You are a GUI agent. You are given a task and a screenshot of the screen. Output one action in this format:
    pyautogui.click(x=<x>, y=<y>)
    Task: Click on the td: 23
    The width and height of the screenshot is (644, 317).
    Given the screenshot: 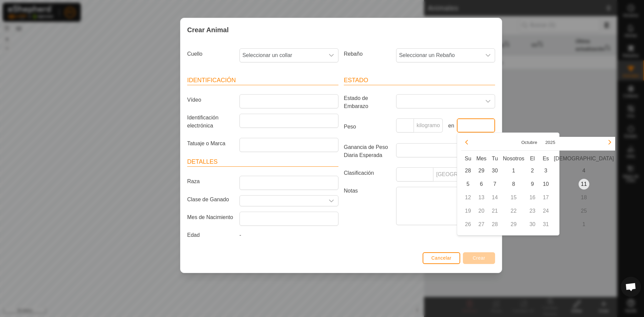 What is the action you would take?
    pyautogui.click(x=532, y=211)
    